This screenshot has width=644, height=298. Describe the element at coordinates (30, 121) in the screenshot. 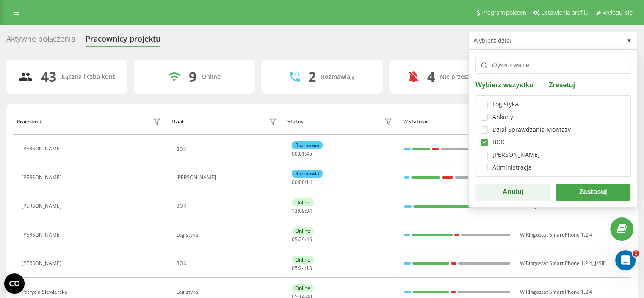

I see `div: Pracownik` at that location.